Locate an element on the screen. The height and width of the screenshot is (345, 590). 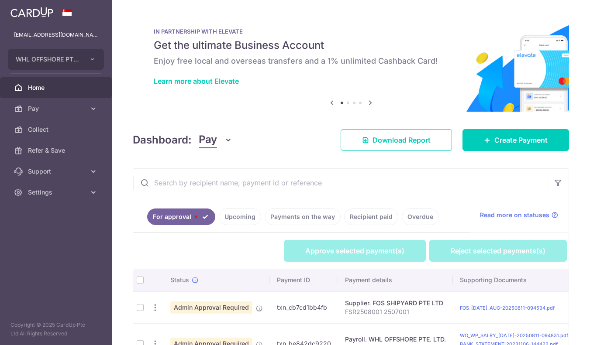
img: Renovation banner is located at coordinates (350, 63).